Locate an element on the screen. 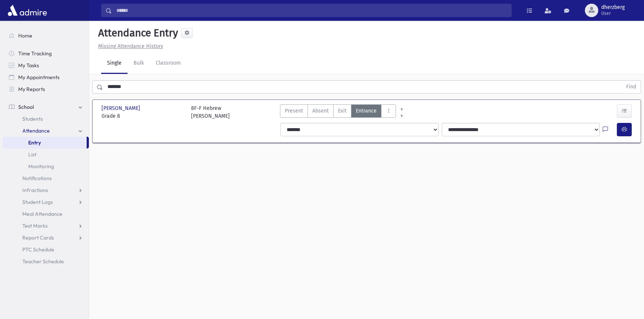  span: Monitoring is located at coordinates (41, 166).